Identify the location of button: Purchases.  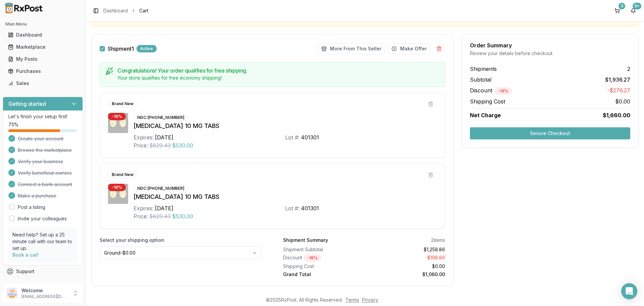
(42, 71).